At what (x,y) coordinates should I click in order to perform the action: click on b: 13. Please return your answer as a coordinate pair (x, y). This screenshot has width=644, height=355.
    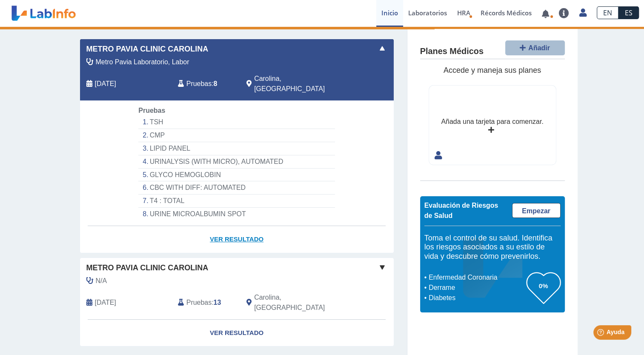
    Looking at the image, I should click on (217, 302).